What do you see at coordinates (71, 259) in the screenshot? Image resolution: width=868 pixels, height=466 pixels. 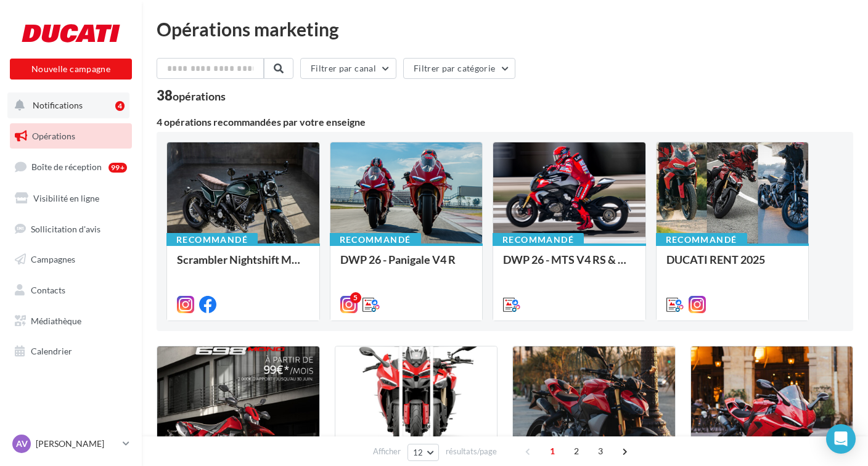 I see `a: Campagnes` at bounding box center [71, 259].